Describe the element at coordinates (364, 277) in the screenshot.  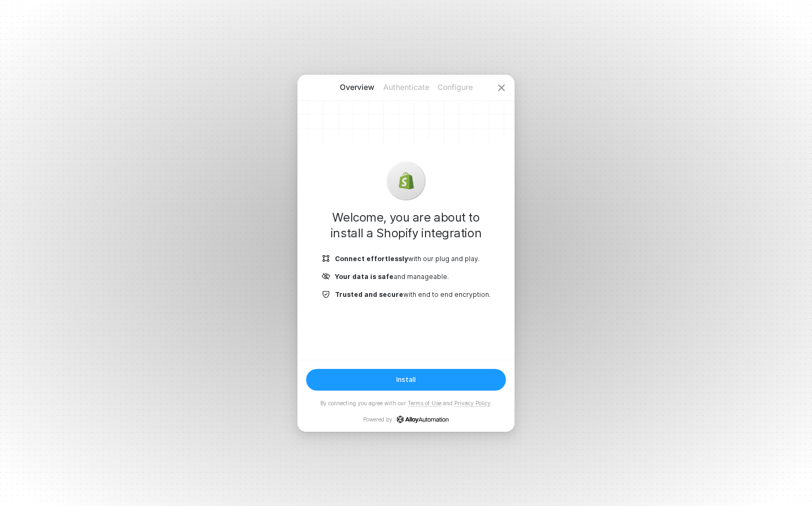
I see `b: Your data is safe` at that location.